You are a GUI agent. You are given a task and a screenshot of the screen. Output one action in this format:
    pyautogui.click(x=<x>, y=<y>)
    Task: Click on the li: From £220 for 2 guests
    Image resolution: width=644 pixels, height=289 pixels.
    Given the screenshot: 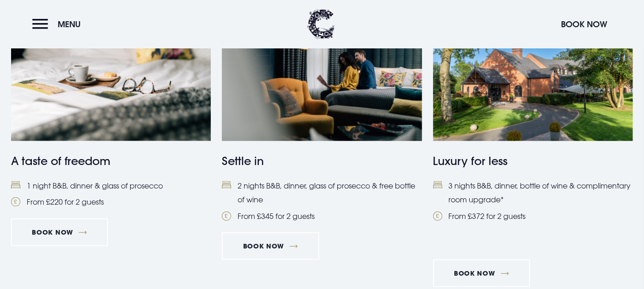 What is the action you would take?
    pyautogui.click(x=111, y=202)
    